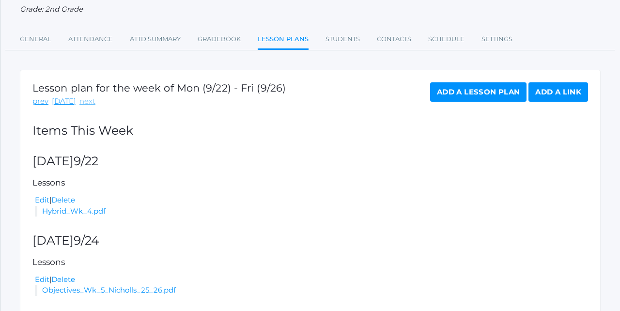 The height and width of the screenshot is (311, 620). Describe the element at coordinates (394, 39) in the screenshot. I see `a: Contacts` at that location.